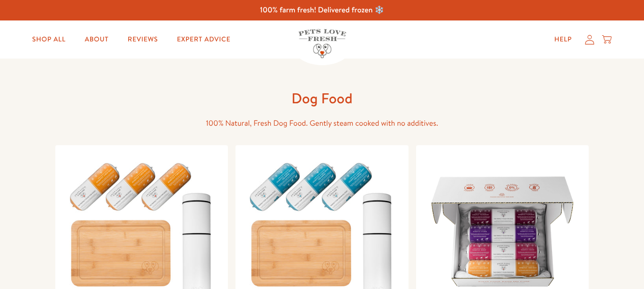  Describe the element at coordinates (563, 39) in the screenshot. I see `a: Help` at that location.